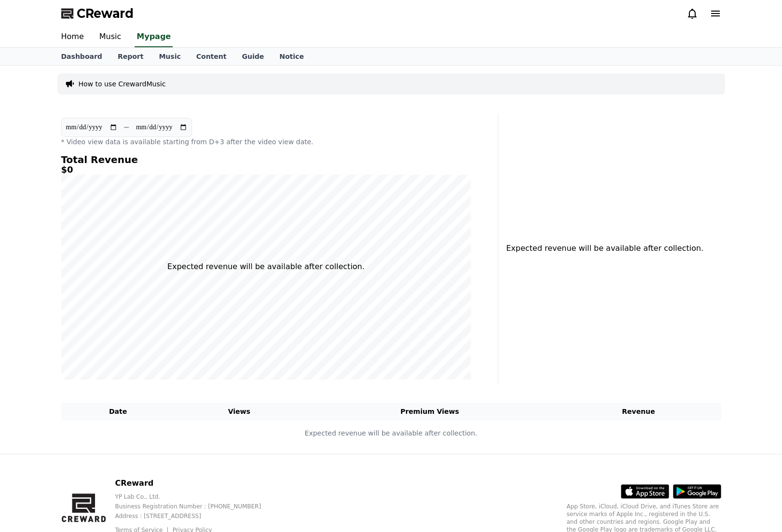 The width and height of the screenshot is (782, 532). Describe the element at coordinates (267, 170) in the screenshot. I see `h5: $0` at that location.